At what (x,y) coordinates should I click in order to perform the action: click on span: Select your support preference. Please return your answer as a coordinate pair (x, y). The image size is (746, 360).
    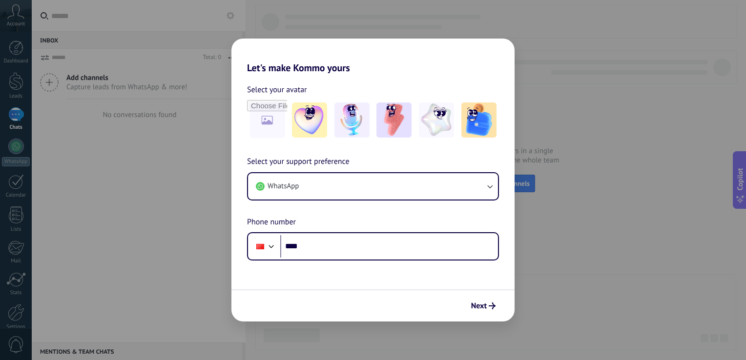
    Looking at the image, I should click on (298, 162).